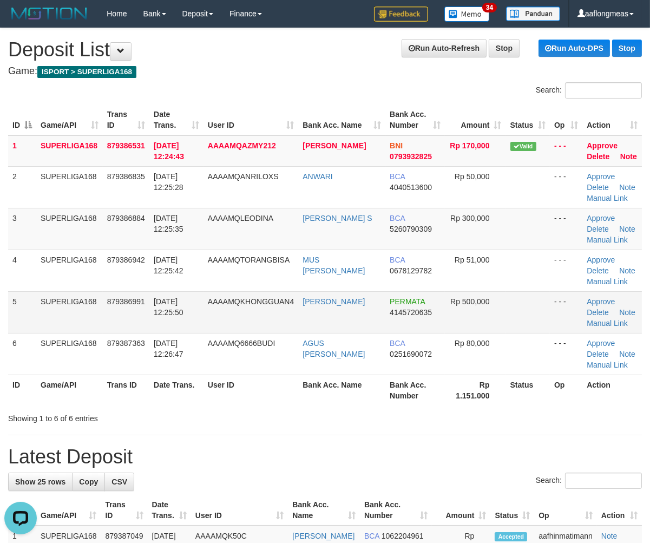 This screenshot has width=650, height=543. What do you see at coordinates (124, 510) in the screenshot?
I see `th: Trans ID: activate to sort column ascending` at bounding box center [124, 510].